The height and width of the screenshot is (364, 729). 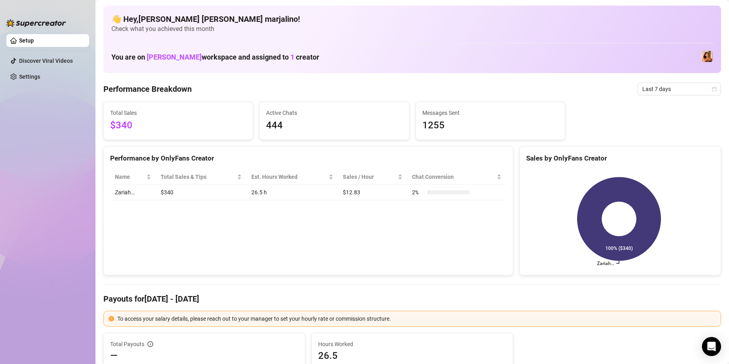 What do you see at coordinates (36, 23) in the screenshot?
I see `img: logo-BBDzfeDw.svg` at bounding box center [36, 23].